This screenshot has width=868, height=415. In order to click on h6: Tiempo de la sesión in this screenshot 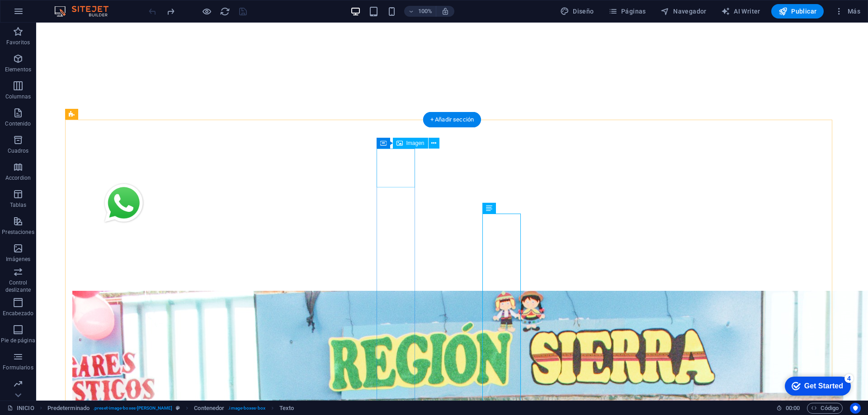, I will do `click(788, 408)`.